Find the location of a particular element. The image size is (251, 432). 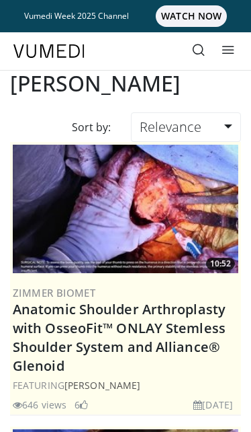

a: Relevance is located at coordinates (186, 127).